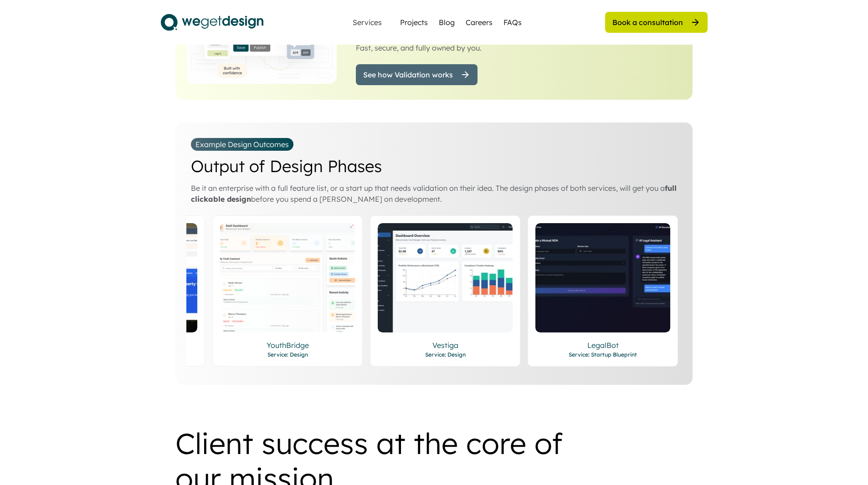 This screenshot has width=868, height=485. Describe the element at coordinates (446, 23) in the screenshot. I see `a: Blog` at that location.